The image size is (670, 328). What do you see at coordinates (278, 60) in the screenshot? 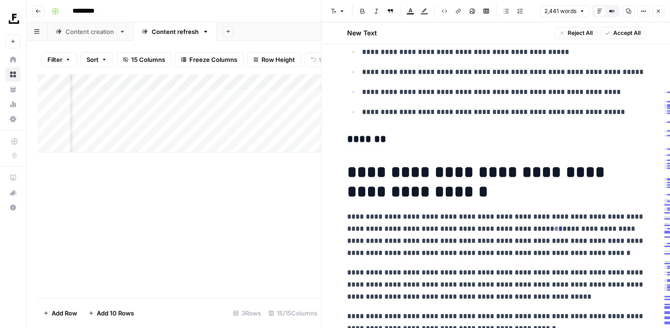
I see `span: Row Height` at bounding box center [278, 60].